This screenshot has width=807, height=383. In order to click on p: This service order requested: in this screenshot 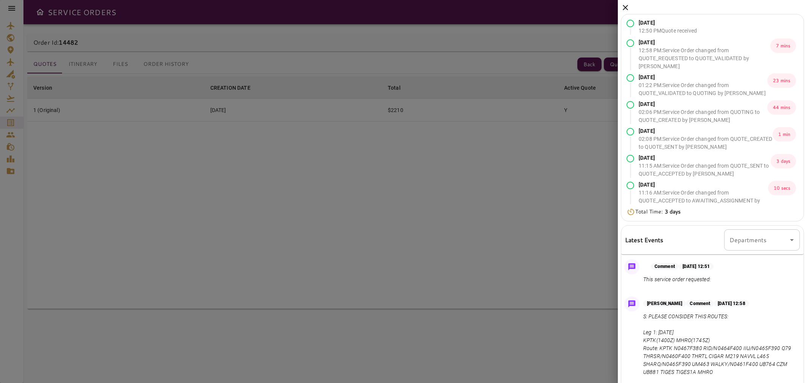, I will do `click(678, 279)`.